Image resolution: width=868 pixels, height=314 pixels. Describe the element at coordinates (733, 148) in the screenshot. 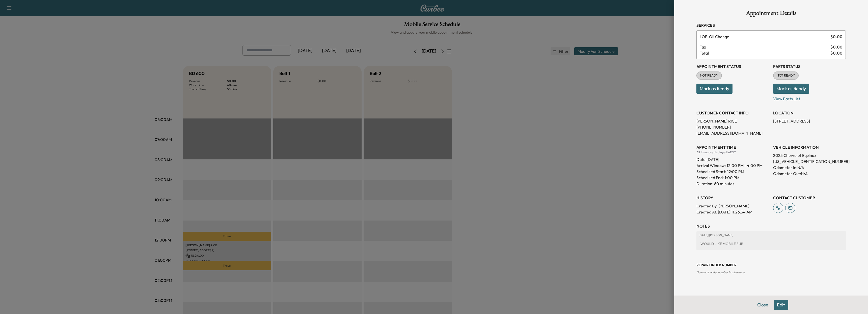

I see `h3: APPOINTMENT TIME` at that location.